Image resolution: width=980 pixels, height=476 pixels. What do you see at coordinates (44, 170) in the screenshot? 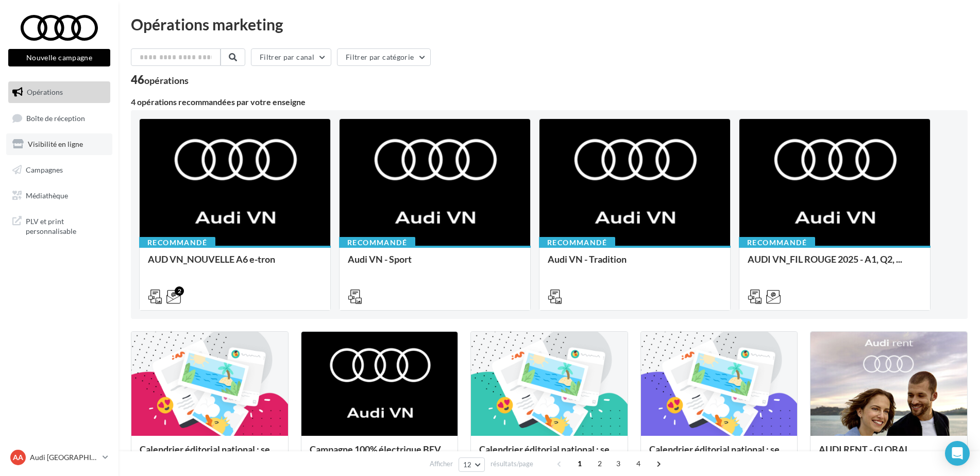
I see `span: Campagnes` at bounding box center [44, 170].